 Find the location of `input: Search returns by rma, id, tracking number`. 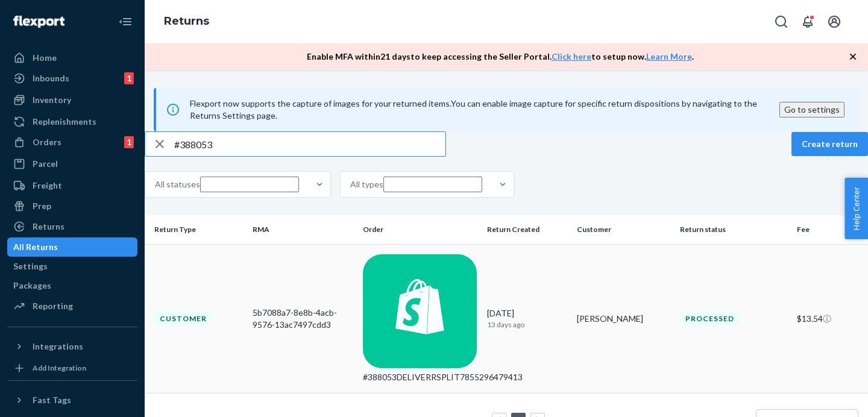

input: Search returns by rma, id, tracking number is located at coordinates (310, 144).